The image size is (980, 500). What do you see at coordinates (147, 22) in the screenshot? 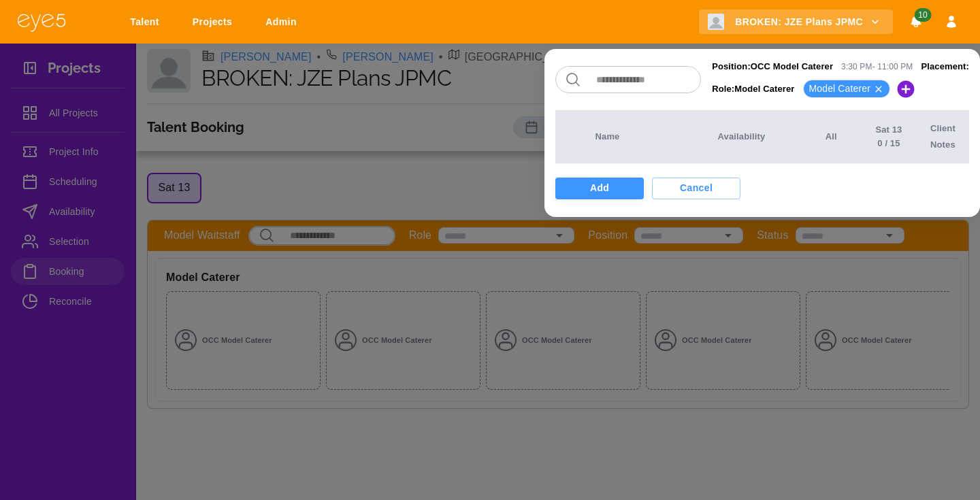
I see `a: Talent` at bounding box center [147, 22].